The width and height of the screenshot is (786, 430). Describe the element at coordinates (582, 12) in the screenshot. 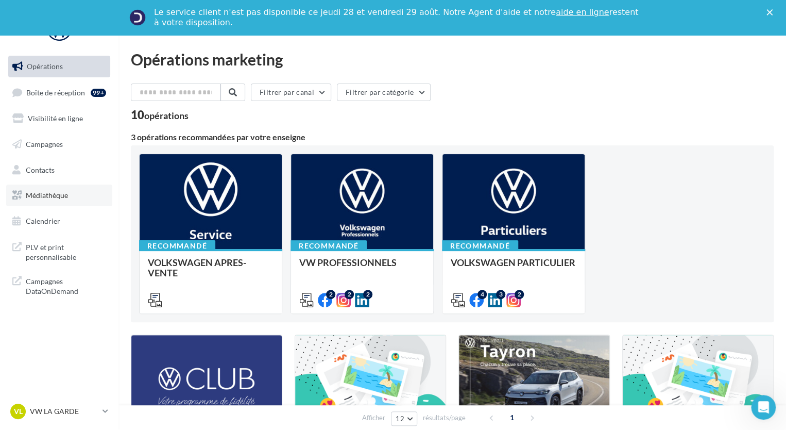

I see `a: aide en ligne` at that location.